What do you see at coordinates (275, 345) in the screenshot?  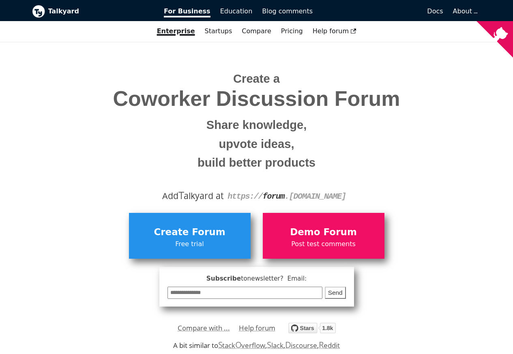 I see `a: Slack` at bounding box center [275, 345].